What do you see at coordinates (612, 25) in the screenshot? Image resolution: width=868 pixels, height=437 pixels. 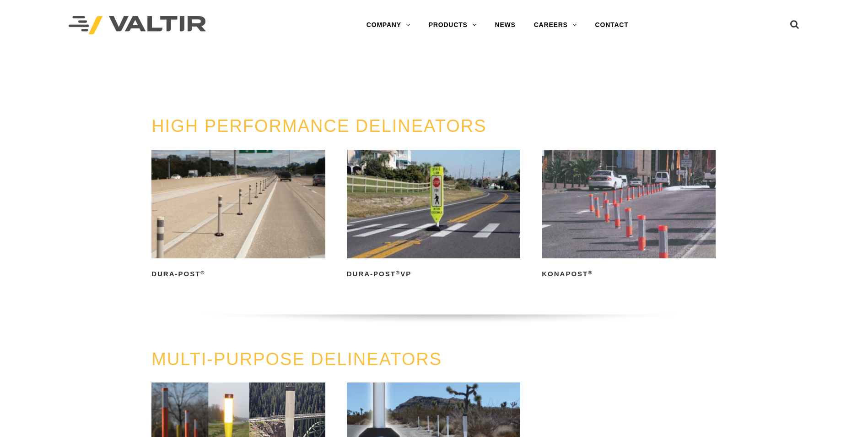 I see `a: CONTACT` at bounding box center [612, 25].